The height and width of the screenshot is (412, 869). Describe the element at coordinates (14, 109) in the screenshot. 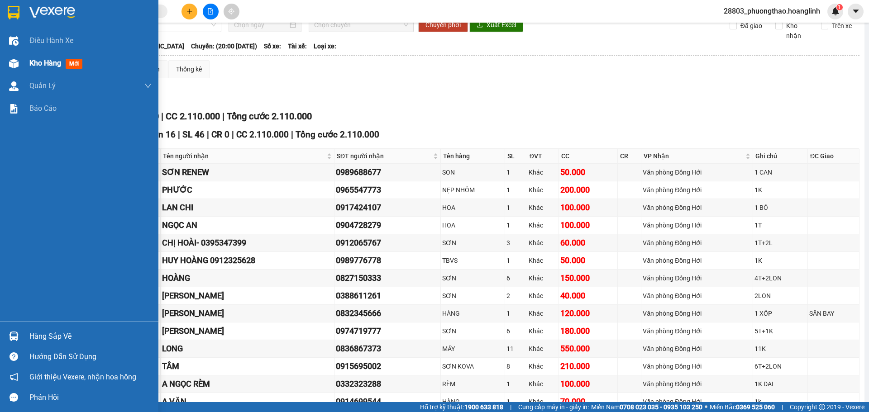

I see `img: solution-icon` at that location.